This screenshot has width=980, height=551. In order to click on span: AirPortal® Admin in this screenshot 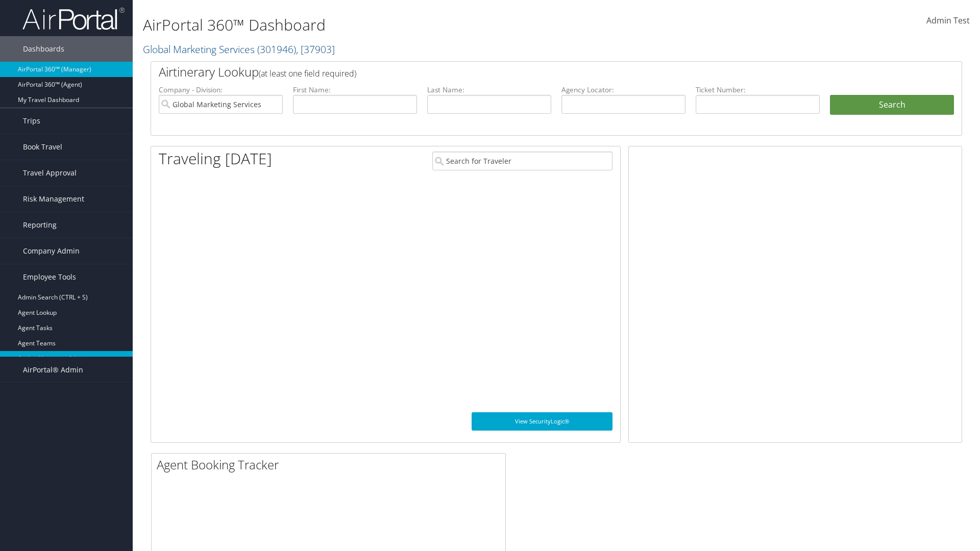, I will do `click(53, 369)`.